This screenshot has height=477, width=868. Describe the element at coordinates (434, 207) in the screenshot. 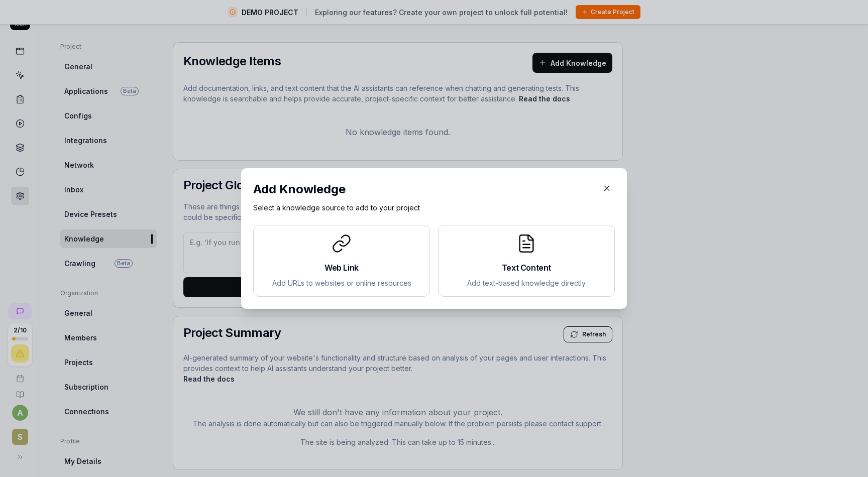

I see `p: Select a knowledge source to add to your project` at that location.